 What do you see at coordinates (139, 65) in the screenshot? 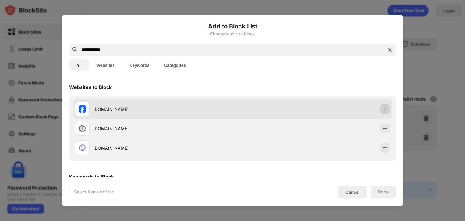
I see `button: Keywords` at bounding box center [139, 65].